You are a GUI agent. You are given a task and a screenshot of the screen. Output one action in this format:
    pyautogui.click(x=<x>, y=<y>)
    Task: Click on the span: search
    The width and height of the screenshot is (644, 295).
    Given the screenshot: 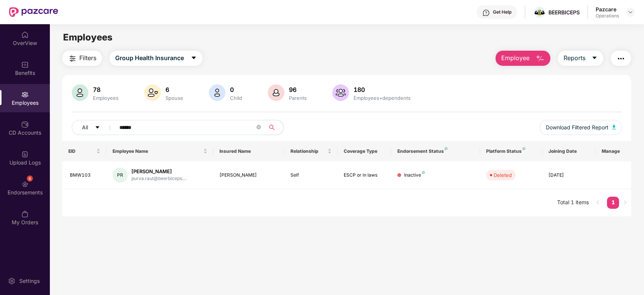 What is the action you would take?
    pyautogui.click(x=272, y=128)
    